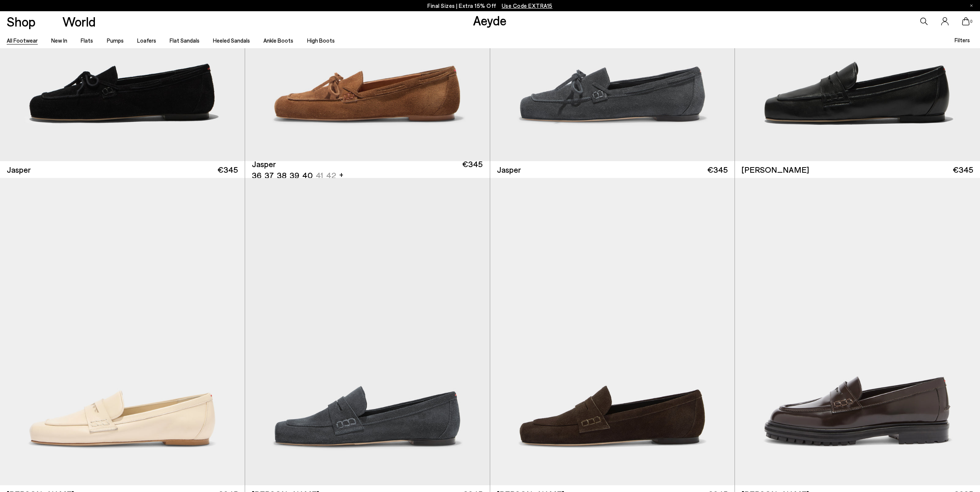  What do you see at coordinates (87, 41) in the screenshot?
I see `a: Flats` at bounding box center [87, 41].